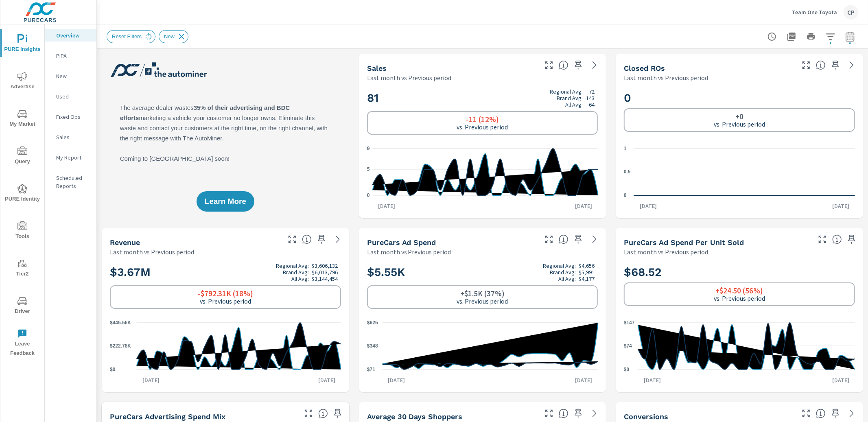 The image size is (868, 422). I want to click on span: This table looks at how you compare to the amount of budget you spend per channel as opposed to y..., so click(323, 414).